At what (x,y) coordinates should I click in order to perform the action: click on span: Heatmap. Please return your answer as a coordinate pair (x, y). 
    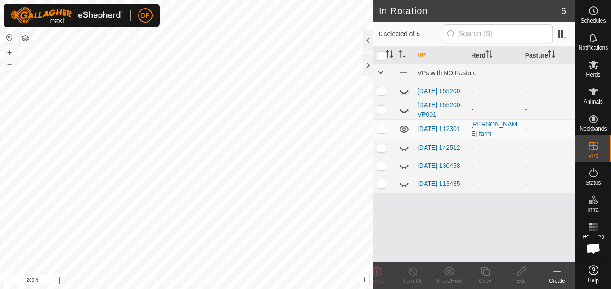
    Looking at the image, I should click on (593, 236).